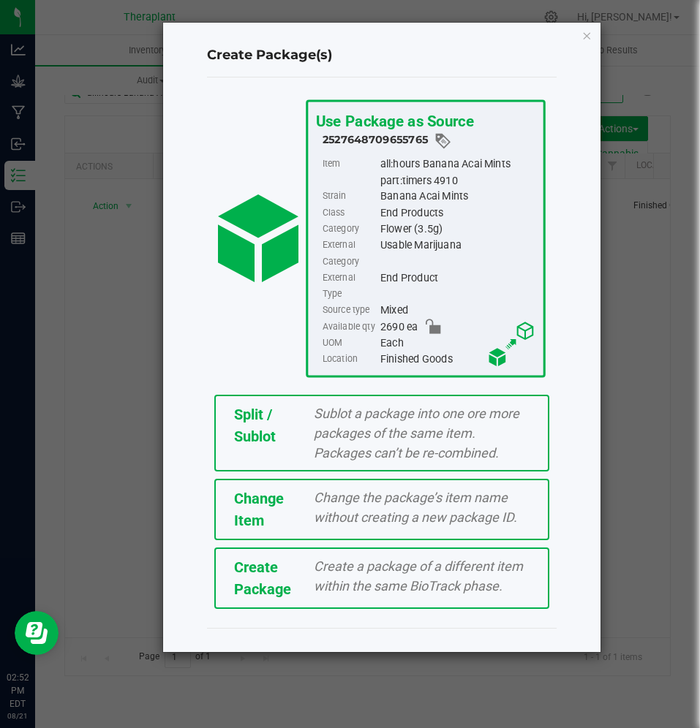 The image size is (700, 728). What do you see at coordinates (418, 576) in the screenshot?
I see `span: Create a package of a different item within the same BioTrack phase.` at bounding box center [418, 576].